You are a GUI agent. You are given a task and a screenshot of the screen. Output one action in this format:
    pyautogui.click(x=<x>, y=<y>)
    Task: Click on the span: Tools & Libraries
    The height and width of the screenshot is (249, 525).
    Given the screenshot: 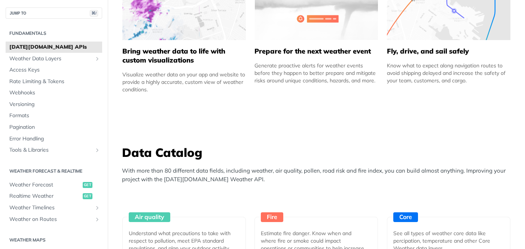 What is the action you would take?
    pyautogui.click(x=51, y=150)
    